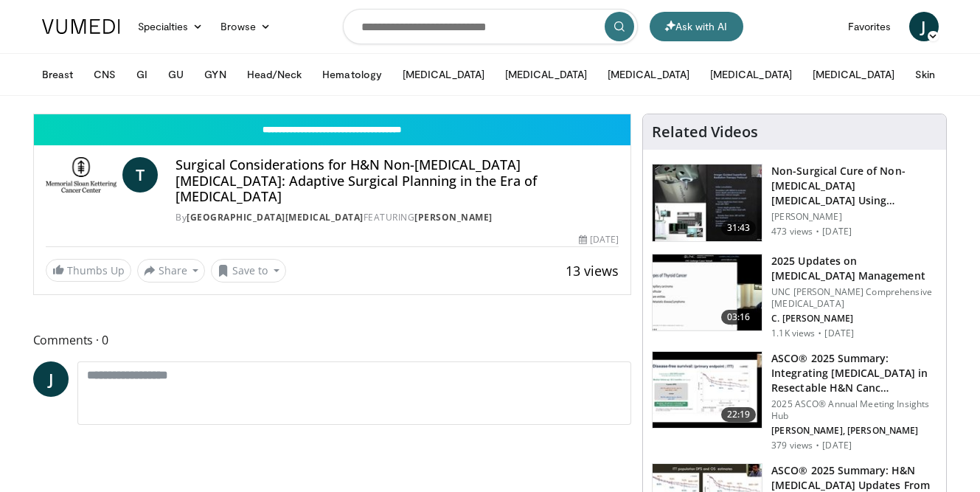 The height and width of the screenshot is (492, 980). What do you see at coordinates (792, 334) in the screenshot?
I see `p: 1.1K views` at bounding box center [792, 334].